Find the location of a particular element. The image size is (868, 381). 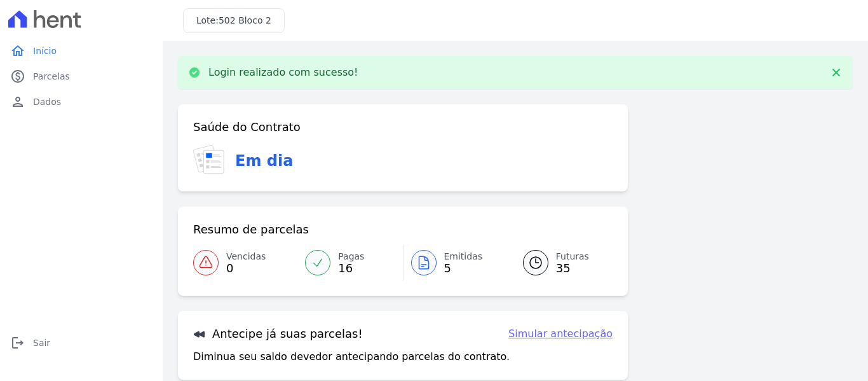

a: personDados is located at coordinates (81, 102).